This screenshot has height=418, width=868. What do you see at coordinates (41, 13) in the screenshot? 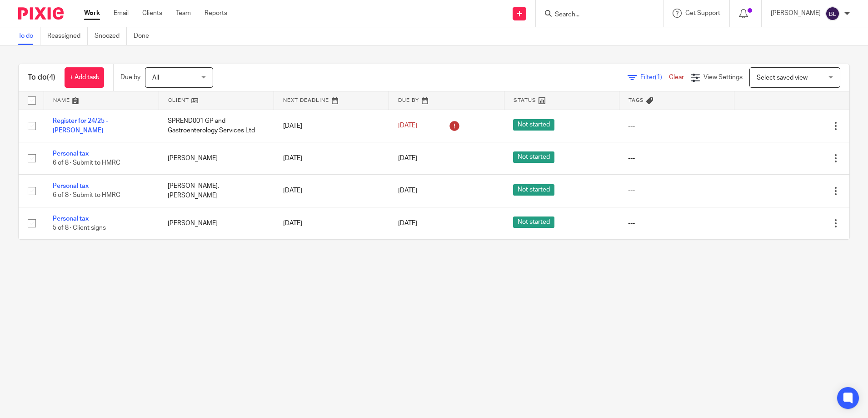
I see `img: Pixie` at bounding box center [41, 13].